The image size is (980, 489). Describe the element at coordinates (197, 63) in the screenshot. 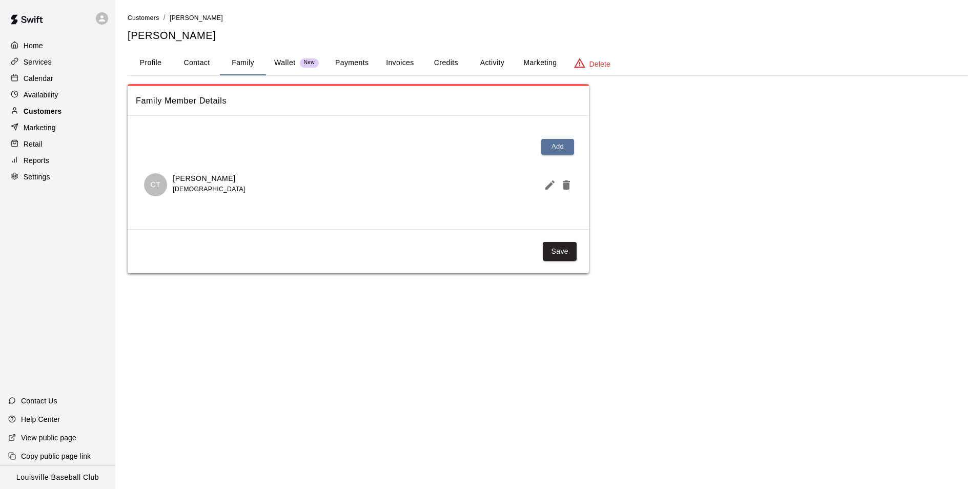

I see `button: Contact` at that location.